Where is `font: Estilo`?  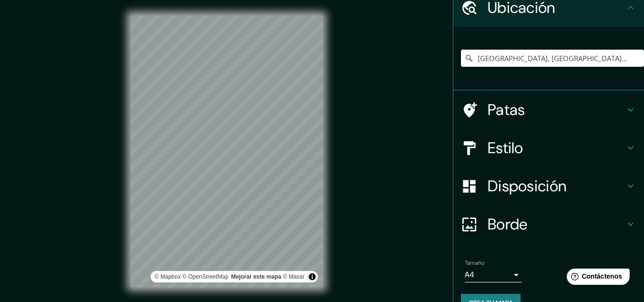
font: Estilo is located at coordinates (505, 148).